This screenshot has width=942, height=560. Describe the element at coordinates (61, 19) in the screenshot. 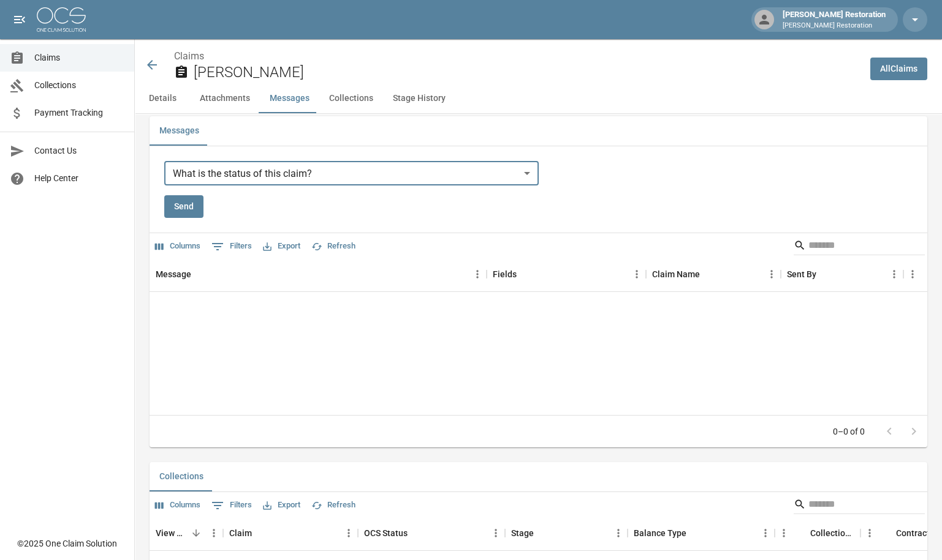

I see `img: ocs-logo-white-transparent.png` at that location.